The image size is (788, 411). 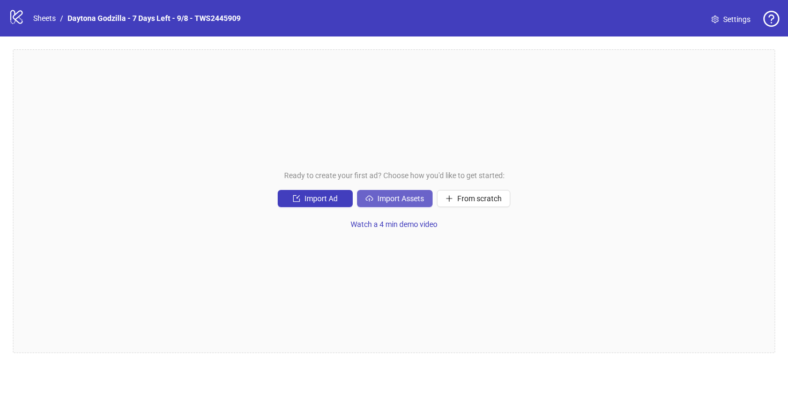 What do you see at coordinates (479, 198) in the screenshot?
I see `span: From scratch` at bounding box center [479, 198].